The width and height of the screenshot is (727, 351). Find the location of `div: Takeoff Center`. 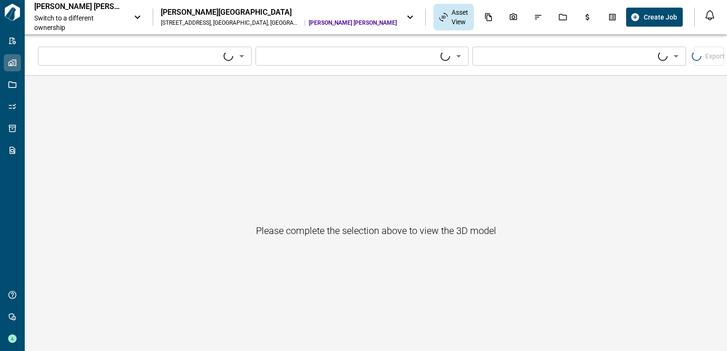

div: Takeoff Center is located at coordinates (613, 17).